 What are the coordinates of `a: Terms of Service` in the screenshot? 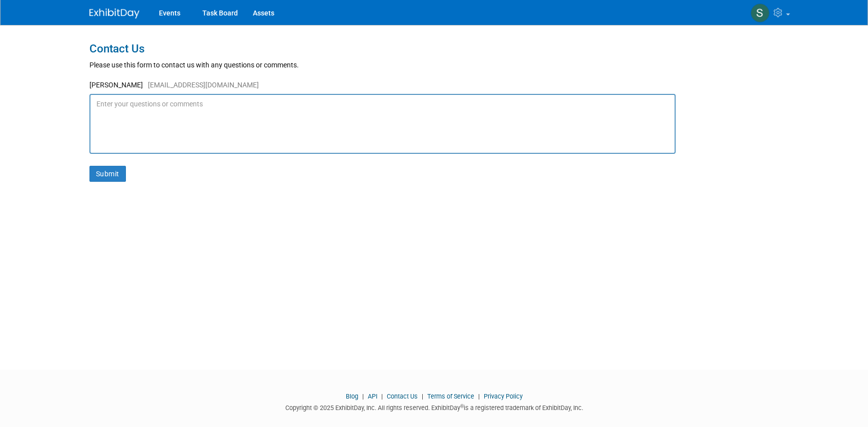 It's located at (450, 396).